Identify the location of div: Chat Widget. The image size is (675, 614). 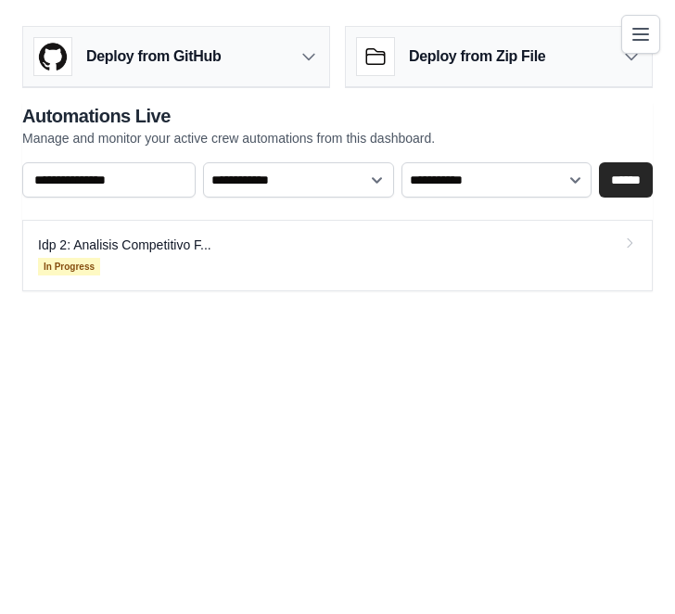
(629, 569).